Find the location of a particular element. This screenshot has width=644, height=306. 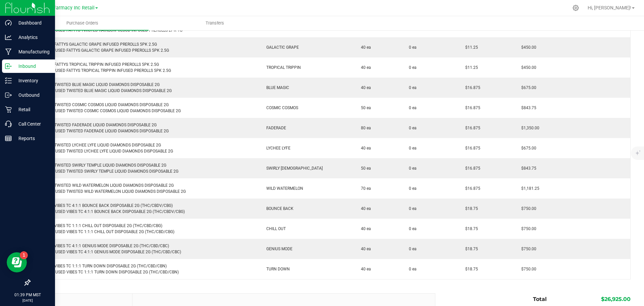

div: MFUSED FATTYS GALACTIC GRAPE INFUSED PREROLLS 5PK 2.5G Retail: MFUSED FATTYS GALACTIC GRAPE INFUS... is located at coordinates (145, 47).